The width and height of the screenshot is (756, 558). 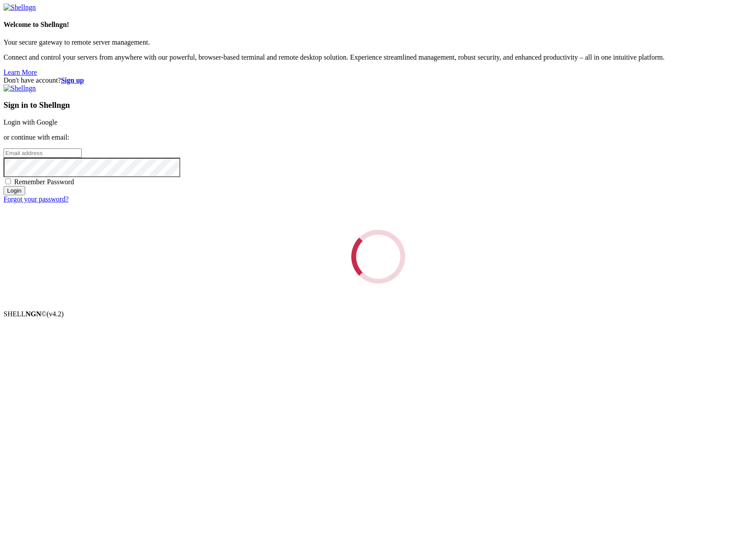 What do you see at coordinates (72, 80) in the screenshot?
I see `strong: Sign up` at bounding box center [72, 80].